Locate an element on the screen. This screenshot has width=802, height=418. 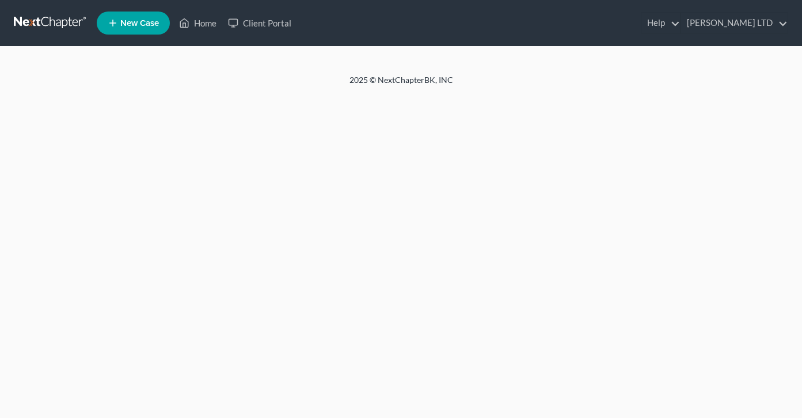
a: Home is located at coordinates (197, 23).